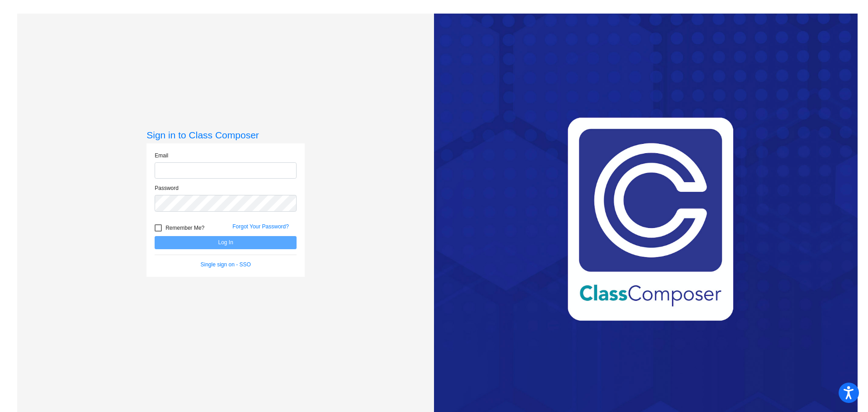 This screenshot has width=868, height=412. What do you see at coordinates (166, 188) in the screenshot?
I see `label: Password` at bounding box center [166, 188].